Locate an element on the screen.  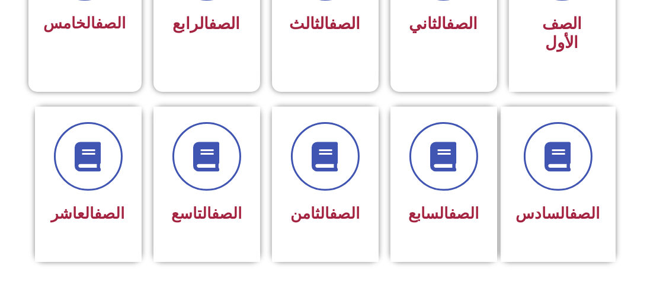
span: الثالث is located at coordinates (325, 24).